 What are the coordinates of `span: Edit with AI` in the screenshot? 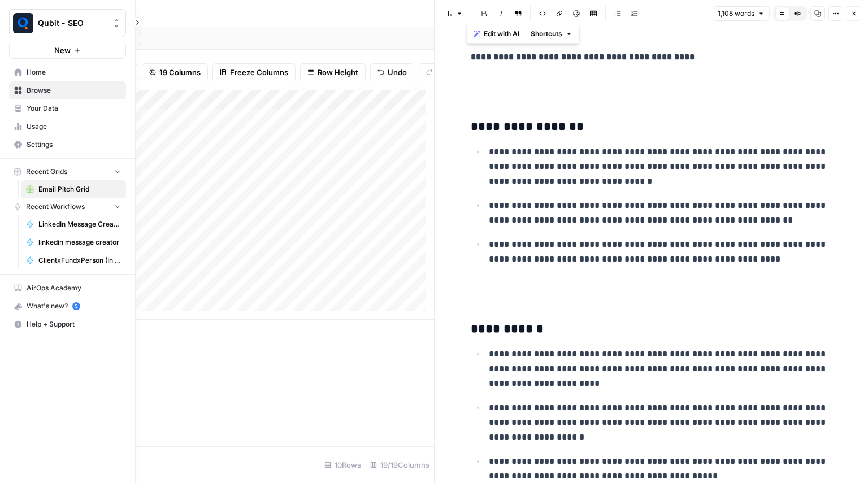 It's located at (501, 34).